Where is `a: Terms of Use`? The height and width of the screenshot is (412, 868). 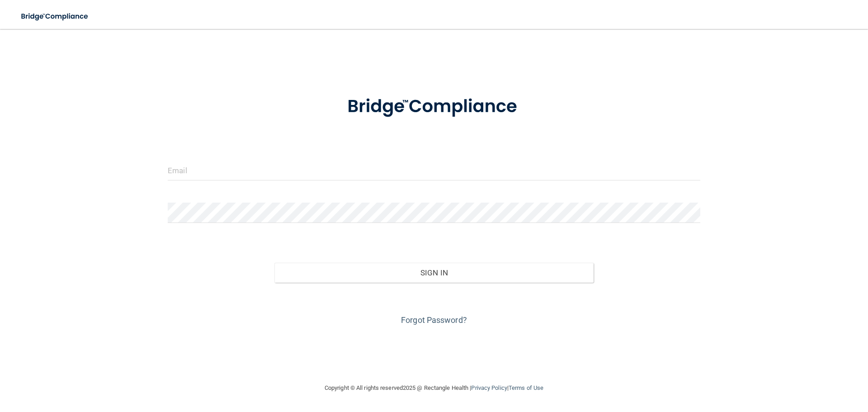 a: Terms of Use is located at coordinates (526, 387).